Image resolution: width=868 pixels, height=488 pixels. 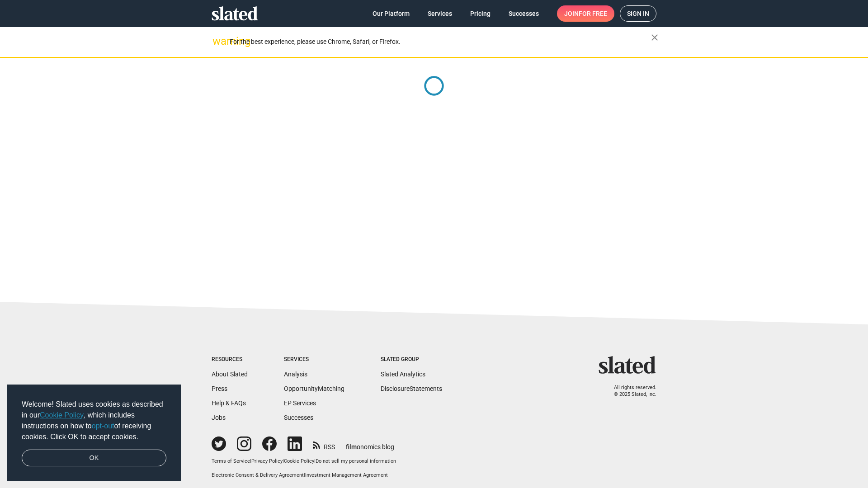 I want to click on a: Our Platform, so click(x=391, y=14).